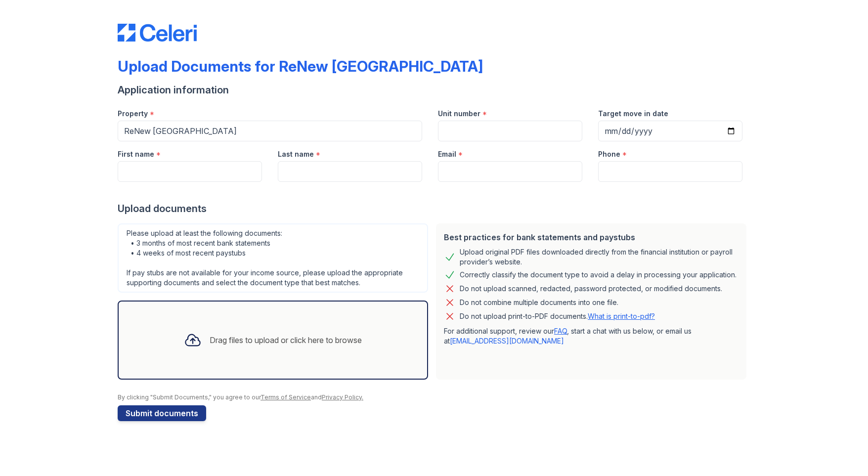 The image size is (868, 476). What do you see at coordinates (561, 331) in the screenshot?
I see `a: FAQ` at bounding box center [561, 331].